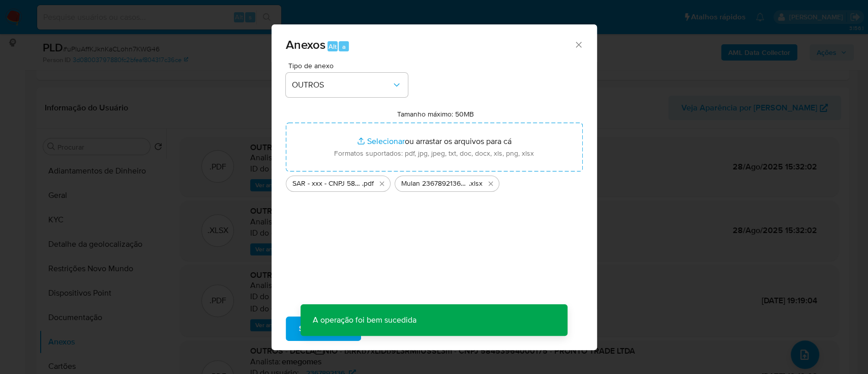 The width and height of the screenshot is (868, 374). What do you see at coordinates (349, 66) in the screenshot?
I see `span: Tipo de anexo` at bounding box center [349, 66].